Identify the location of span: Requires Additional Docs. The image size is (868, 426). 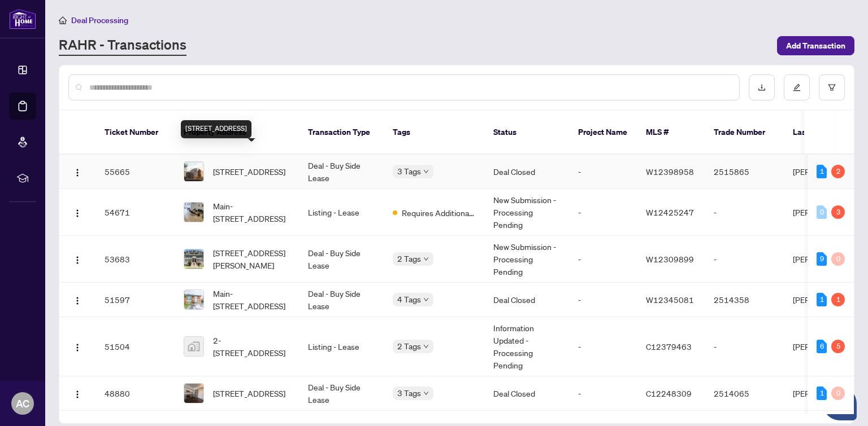
(438, 213).